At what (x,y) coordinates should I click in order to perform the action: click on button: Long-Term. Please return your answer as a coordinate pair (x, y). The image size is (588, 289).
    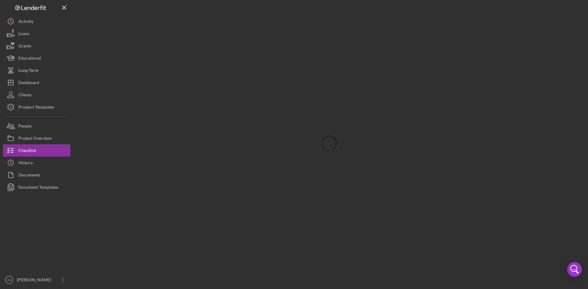
    Looking at the image, I should click on (37, 70).